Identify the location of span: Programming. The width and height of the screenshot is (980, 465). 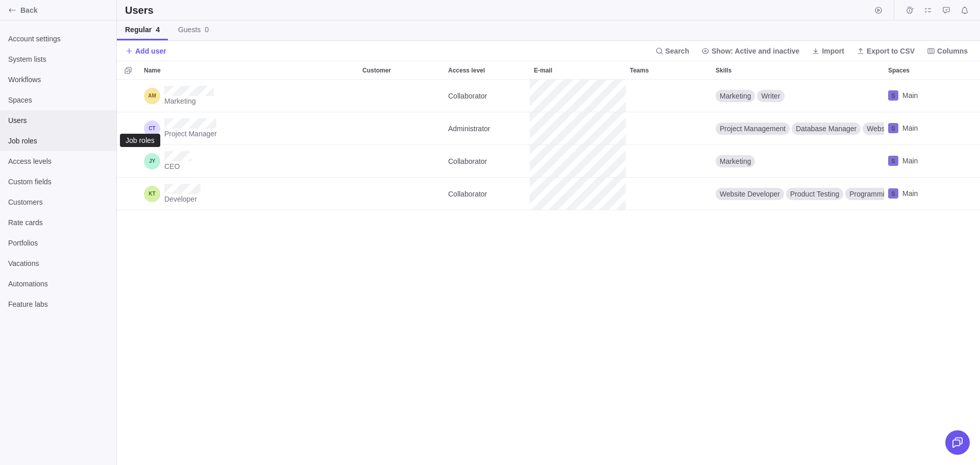
(871, 194).